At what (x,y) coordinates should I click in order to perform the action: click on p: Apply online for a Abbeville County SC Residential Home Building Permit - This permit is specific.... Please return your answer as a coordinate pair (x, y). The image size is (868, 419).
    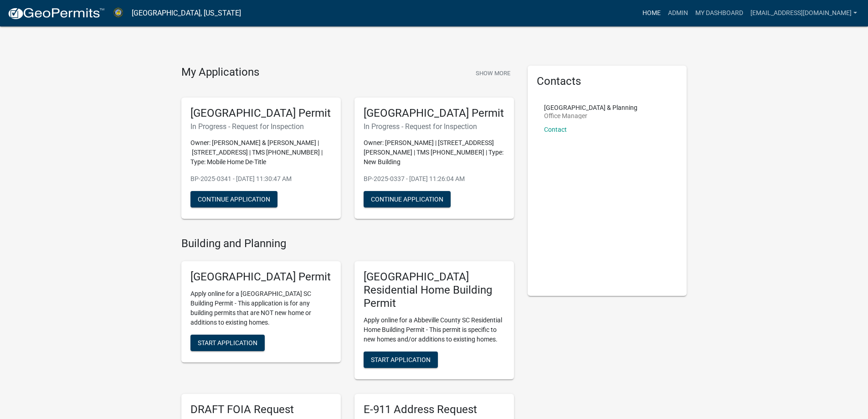
    Looking at the image, I should click on (434, 330).